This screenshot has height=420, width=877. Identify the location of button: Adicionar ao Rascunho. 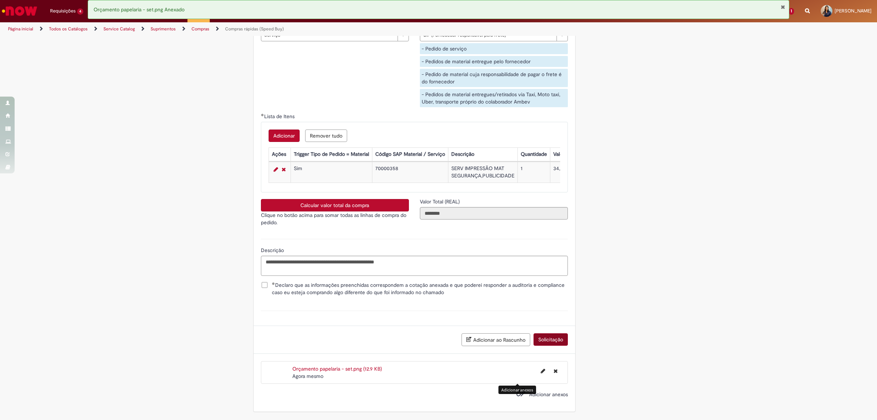
(496, 339).